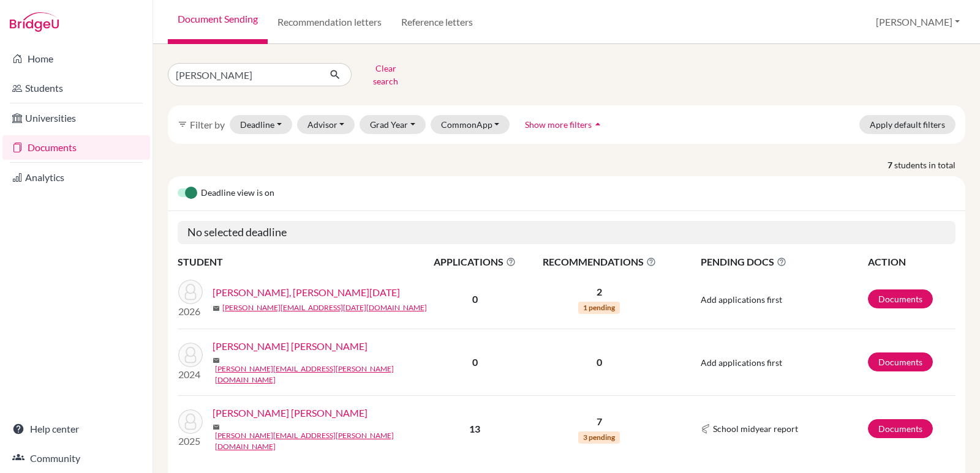  What do you see at coordinates (911, 262) in the screenshot?
I see `th: ACTION` at bounding box center [911, 262].